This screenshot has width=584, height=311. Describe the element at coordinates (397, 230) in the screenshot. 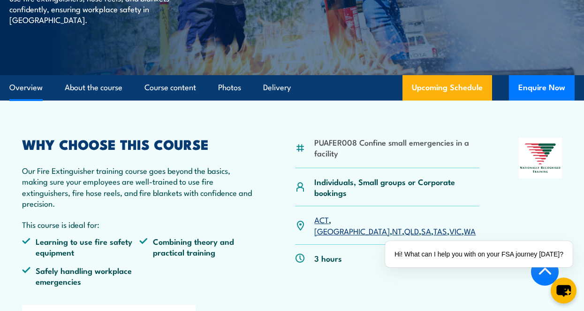

I see `a: NT` at that location.